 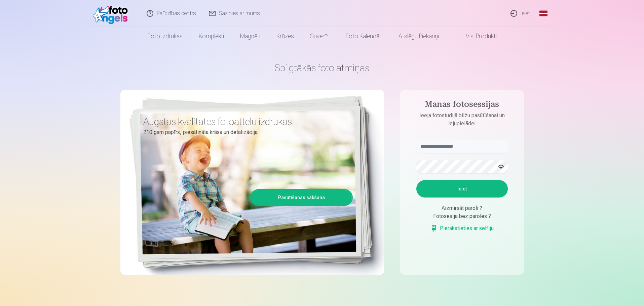 What do you see at coordinates (419, 36) in the screenshot?
I see `a: Atslēgu piekariņi` at bounding box center [419, 36].